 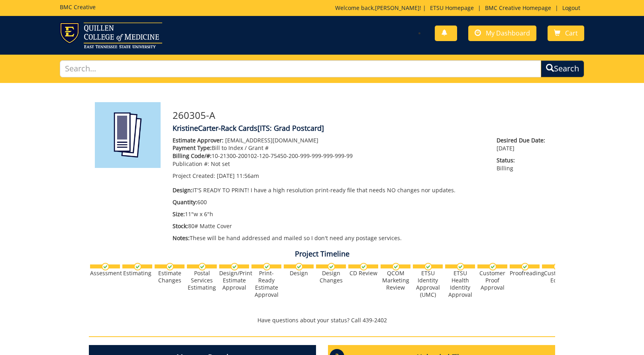 What do you see at coordinates (452, 8) in the screenshot?
I see `a: ETSU Homepage` at bounding box center [452, 8].